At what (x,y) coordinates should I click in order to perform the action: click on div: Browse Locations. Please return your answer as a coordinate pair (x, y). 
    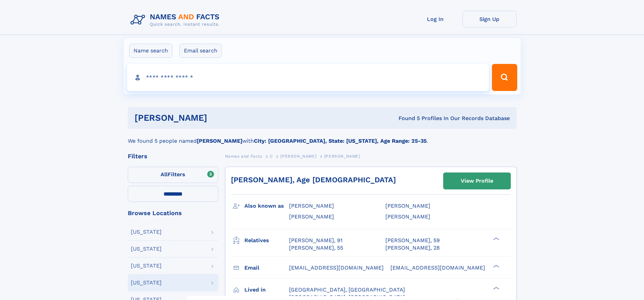
    Looking at the image, I should click on (173, 213).